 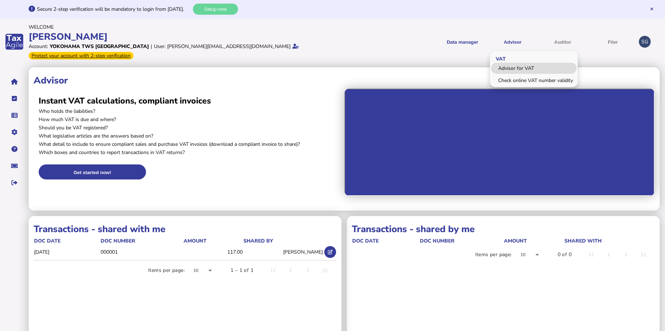 I want to click on button: Shows a dropdown of Data manager options, so click(x=463, y=42).